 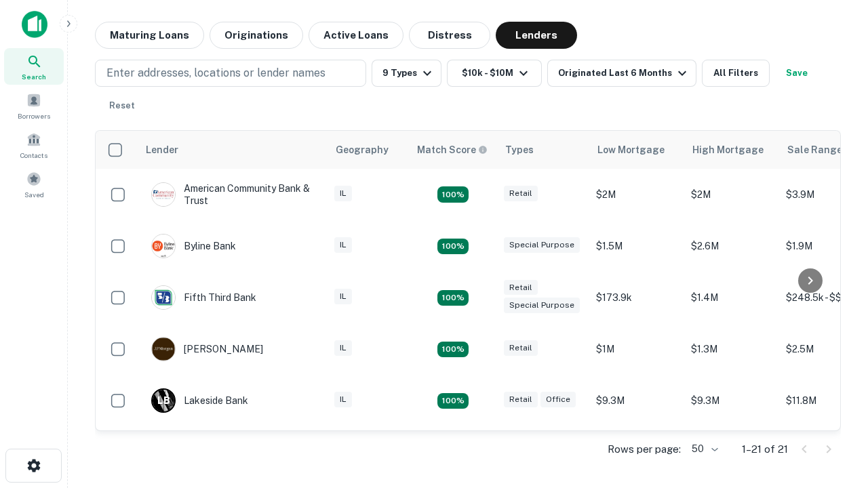 I want to click on button: Originated Last 6 Months, so click(x=622, y=73).